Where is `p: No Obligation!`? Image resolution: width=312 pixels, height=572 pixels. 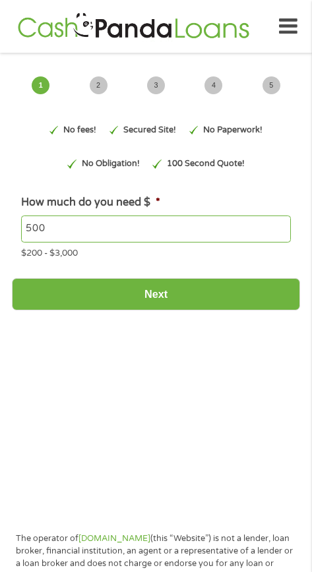
p: No Obligation! is located at coordinates (111, 163).